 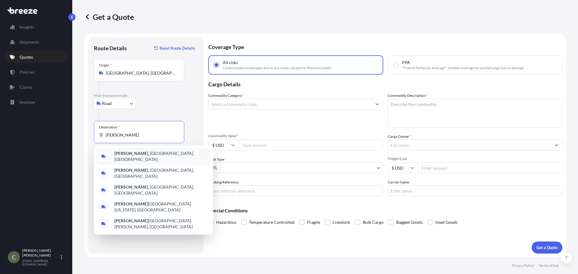 What do you see at coordinates (154, 190) in the screenshot?
I see `div: Show suggestions` at bounding box center [154, 190].